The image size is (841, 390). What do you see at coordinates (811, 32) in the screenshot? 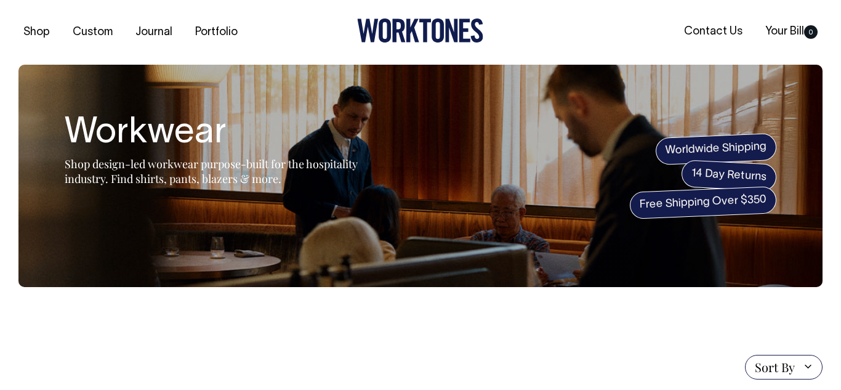
I see `span: 0` at bounding box center [811, 32].